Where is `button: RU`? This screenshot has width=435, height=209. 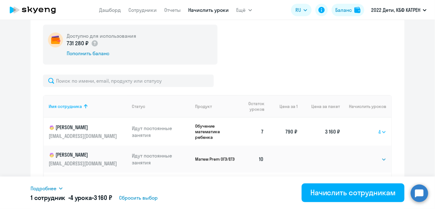 button: RU is located at coordinates (302, 10).